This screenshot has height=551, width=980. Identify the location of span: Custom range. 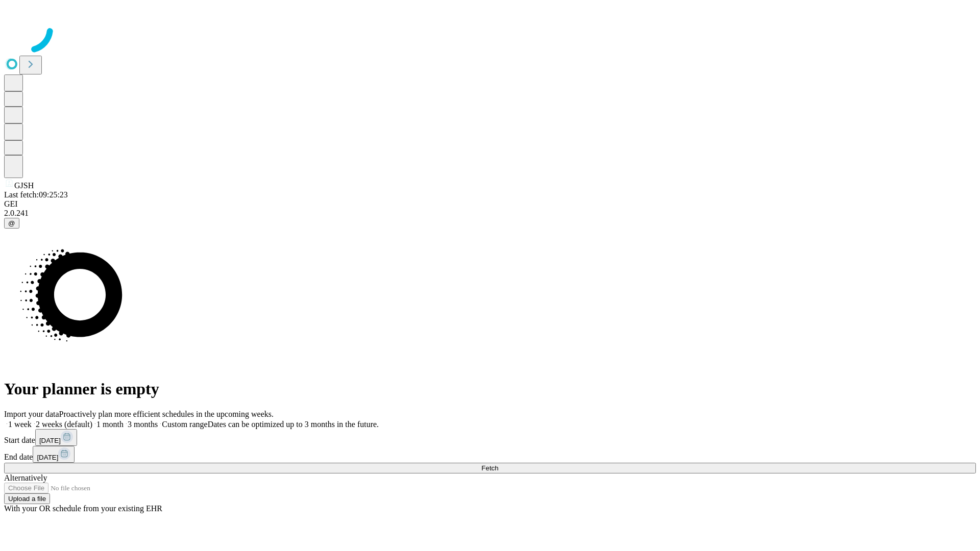
(184, 424).